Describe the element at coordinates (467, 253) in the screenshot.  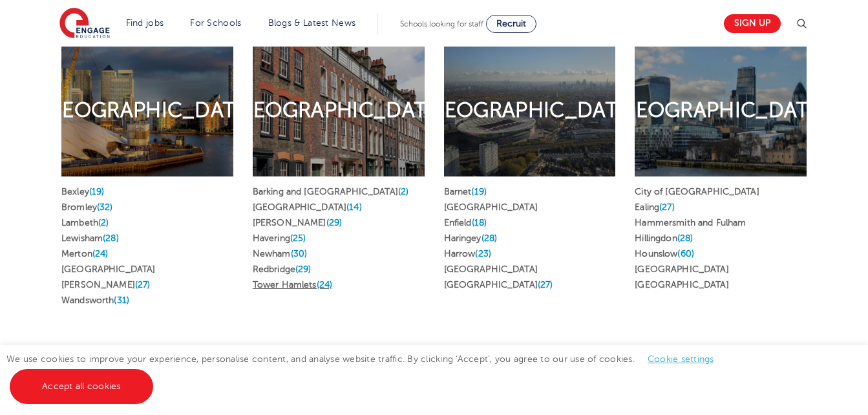
I see `a: Harrow(23)` at that location.